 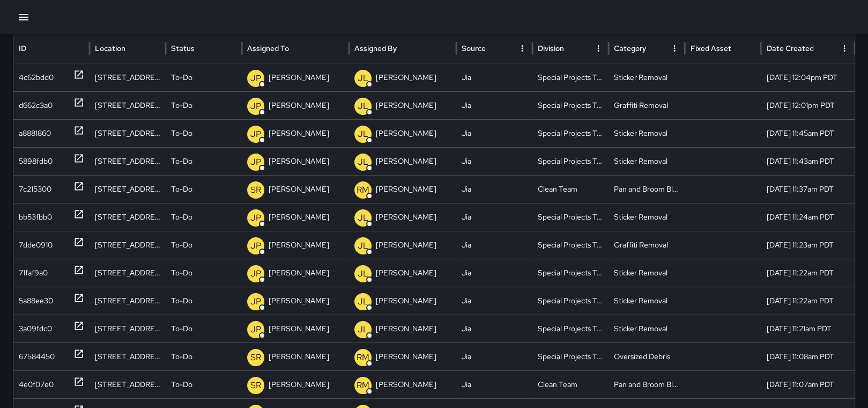 What do you see at coordinates (674, 48) in the screenshot?
I see `button: Category column menu` at bounding box center [674, 48].